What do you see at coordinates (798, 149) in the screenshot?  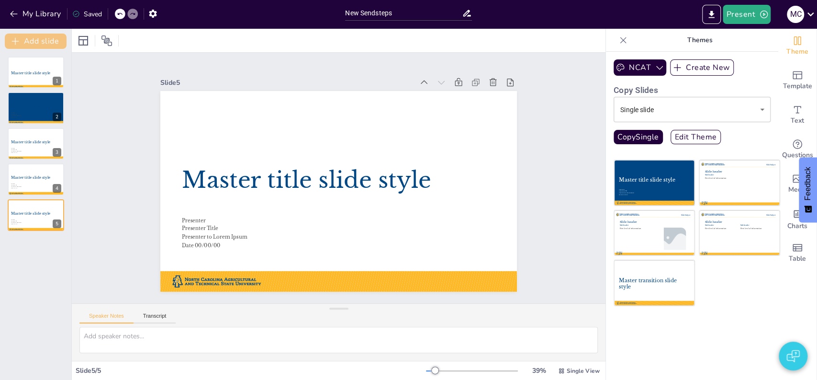 I see `div: Get real-time input from your audience` at bounding box center [798, 149].